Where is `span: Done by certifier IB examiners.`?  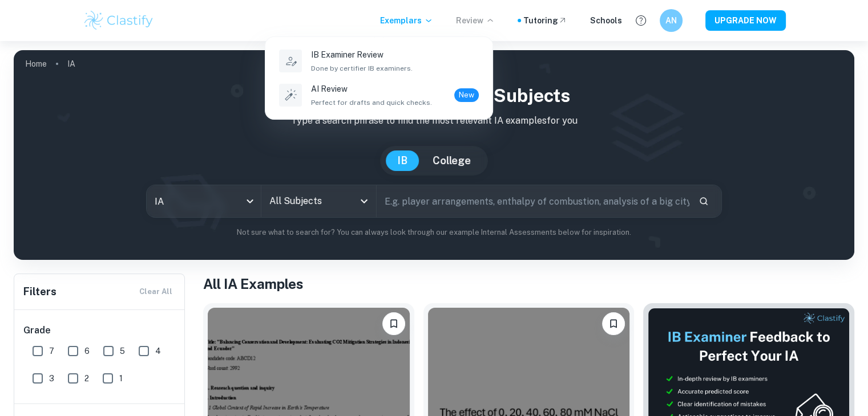
span: Done by certifier IB examiners. is located at coordinates (362, 69).